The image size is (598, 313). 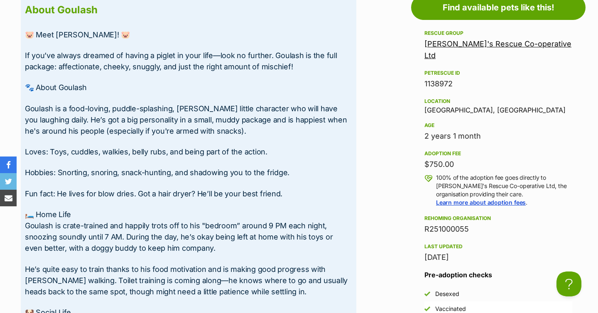 I want to click on div: Vaccinated, so click(x=450, y=309).